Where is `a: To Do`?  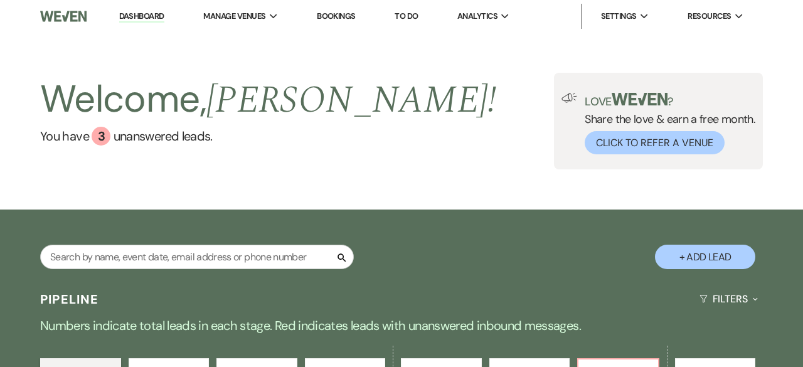
a: To Do is located at coordinates (406, 16).